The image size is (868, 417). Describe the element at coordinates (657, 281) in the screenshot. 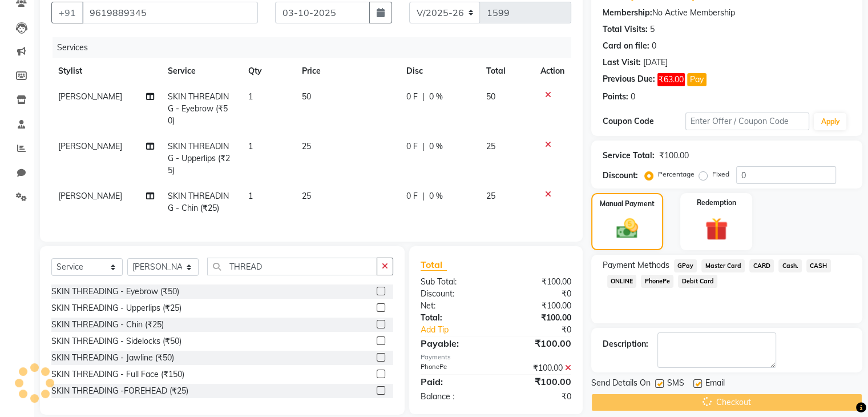

I see `span: PhonePe` at that location.